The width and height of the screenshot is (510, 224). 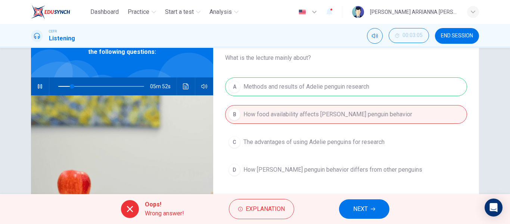 What do you see at coordinates (494, 207) in the screenshot?
I see `div: Open Intercom Messenger` at bounding box center [494, 207].